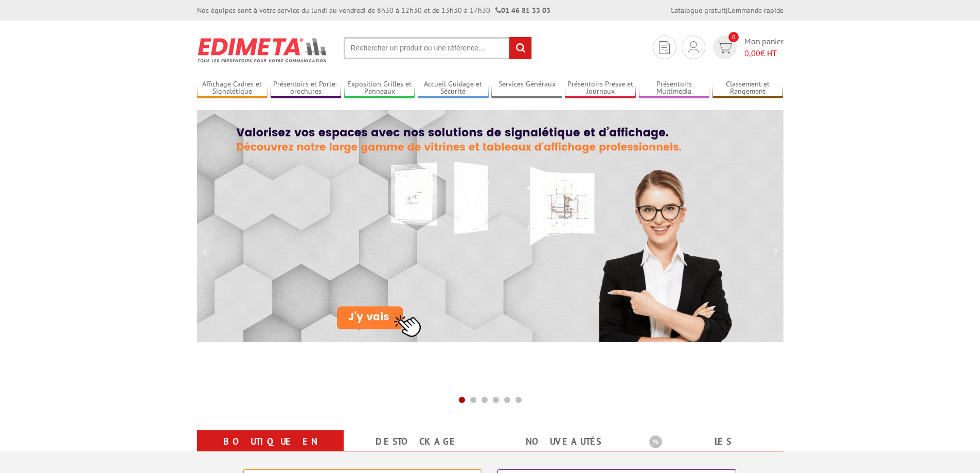 The height and width of the screenshot is (473, 980). I want to click on div: Nos équipes sont à votre service du lundi au vendredi de 8h30 à 12h30 et de 13h30 à 17h30, so click(373, 10).